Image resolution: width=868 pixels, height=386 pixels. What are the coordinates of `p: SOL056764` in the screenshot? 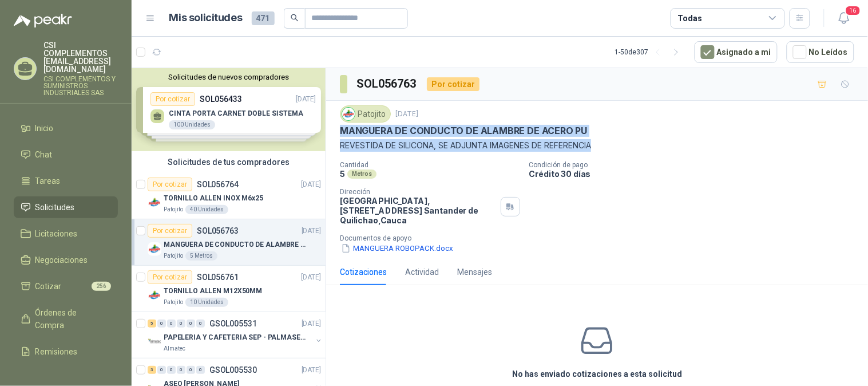 It's located at (217, 184).